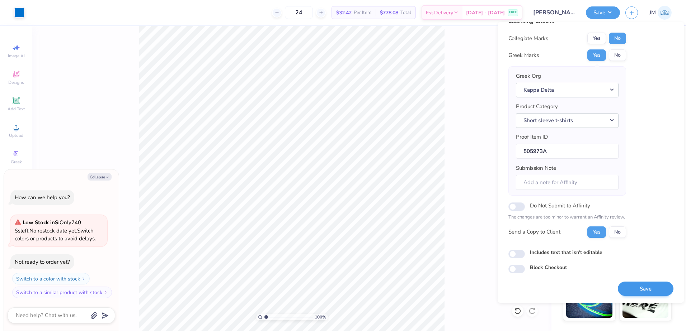 This screenshot has width=686, height=331. Describe the element at coordinates (548, 267) in the screenshot. I see `label: Block Checkout` at that location.